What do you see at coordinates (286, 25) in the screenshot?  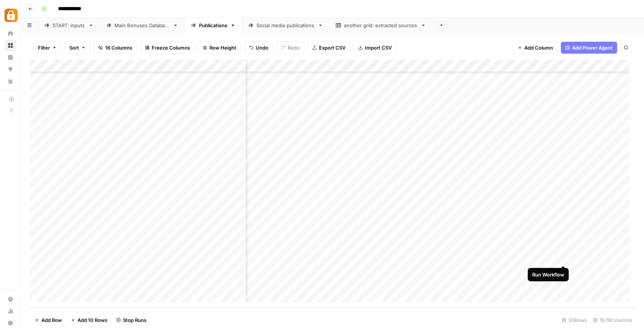 I see `a: Social media publications` at bounding box center [286, 25].